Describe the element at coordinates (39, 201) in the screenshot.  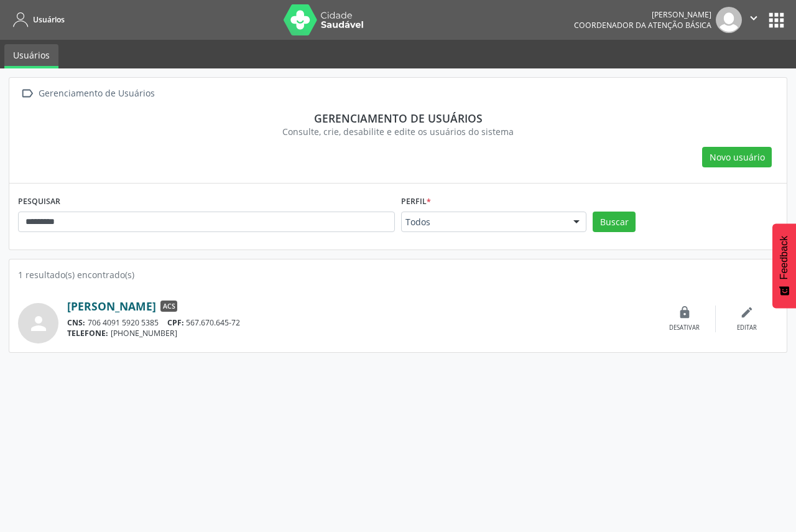
I see `label: PESQUISAR` at that location.